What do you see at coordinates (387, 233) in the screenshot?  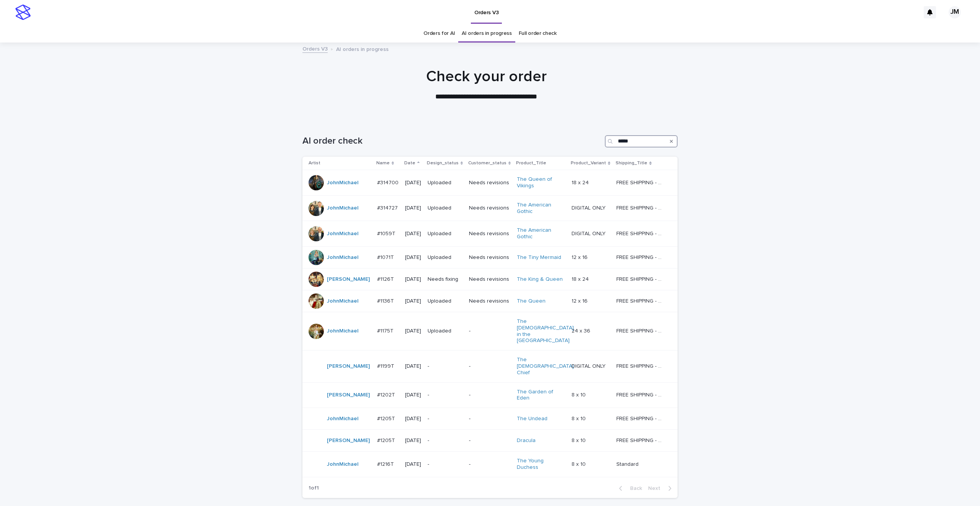 I see `p: #1059T` at bounding box center [387, 233].